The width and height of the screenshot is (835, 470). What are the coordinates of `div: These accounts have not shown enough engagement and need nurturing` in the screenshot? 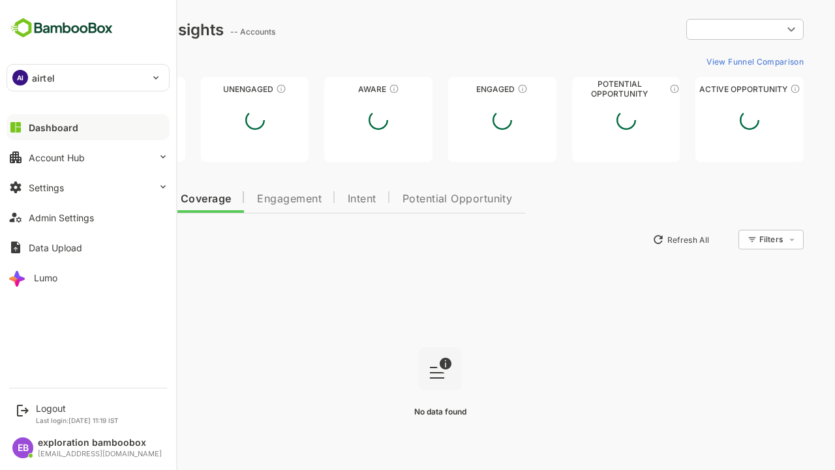 It's located at (235, 89).